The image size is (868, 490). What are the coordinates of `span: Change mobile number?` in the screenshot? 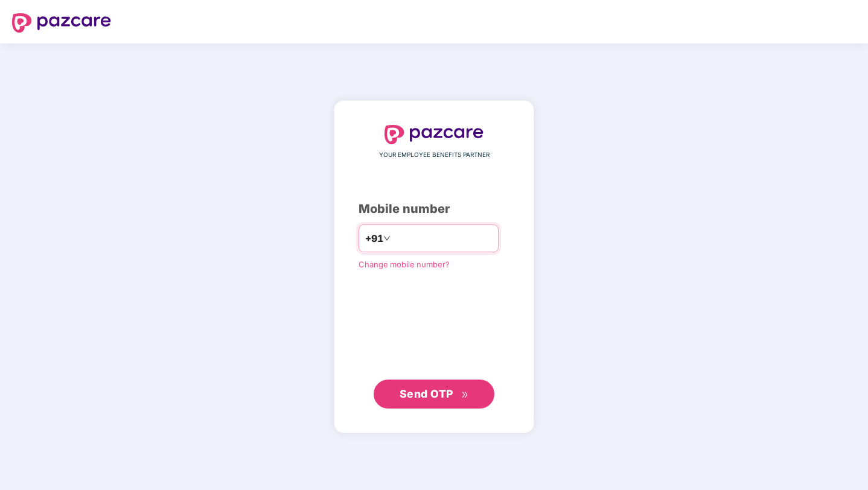 It's located at (404, 264).